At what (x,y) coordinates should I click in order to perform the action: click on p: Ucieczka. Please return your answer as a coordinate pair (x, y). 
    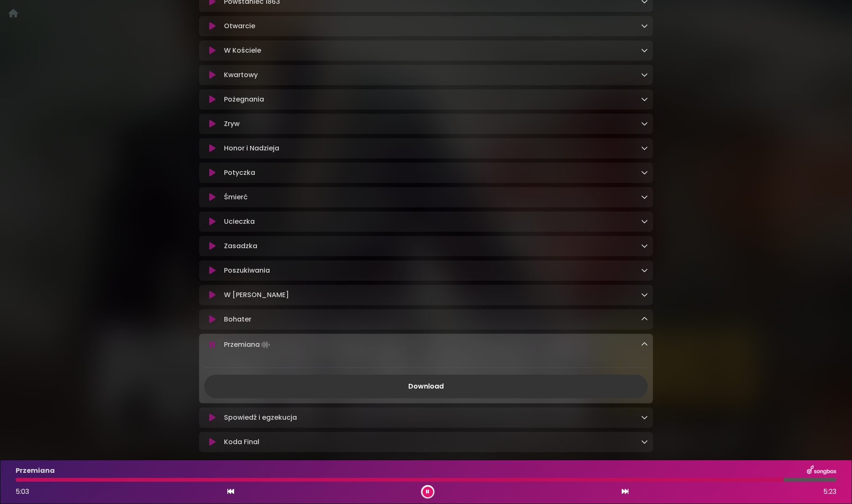
    Looking at the image, I should click on (239, 222).